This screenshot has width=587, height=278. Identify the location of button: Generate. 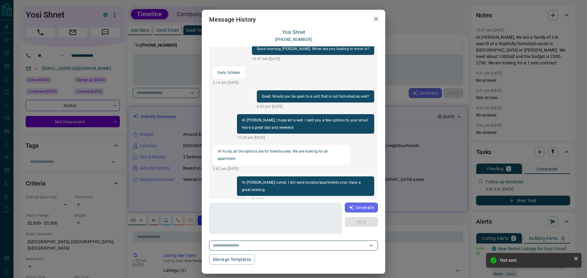
(361, 208).